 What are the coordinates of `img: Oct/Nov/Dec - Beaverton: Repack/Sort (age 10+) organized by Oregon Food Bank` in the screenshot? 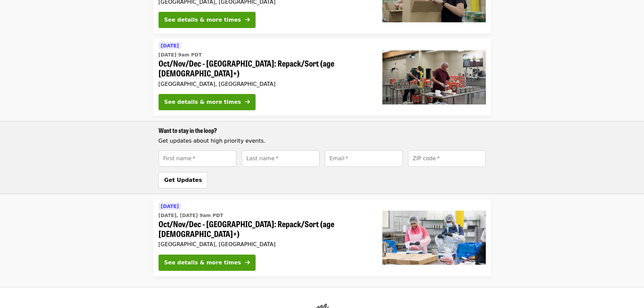 It's located at (434, 238).